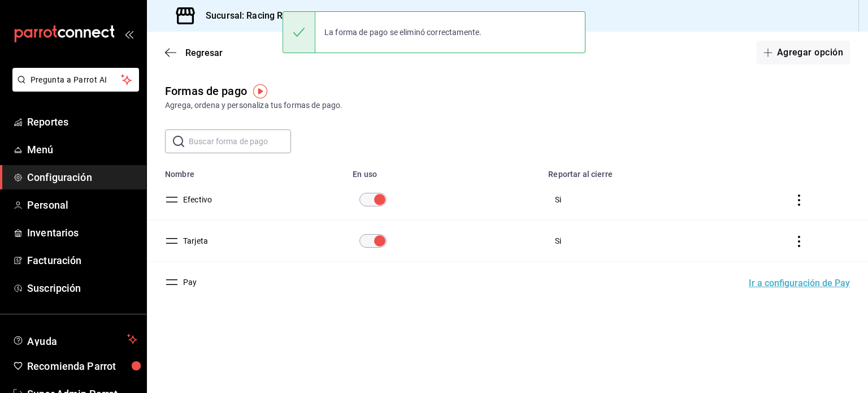  What do you see at coordinates (76, 80) in the screenshot?
I see `button: Pregunta a Parrot AI` at bounding box center [76, 80].